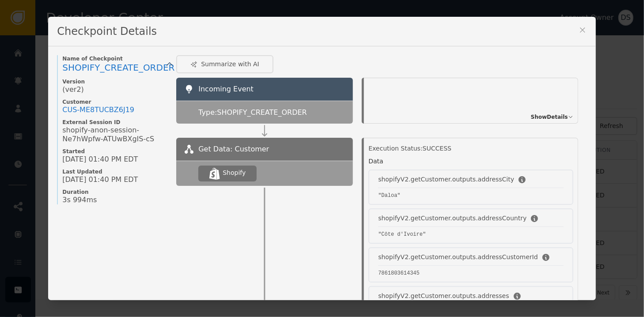  Describe the element at coordinates (115, 172) in the screenshot. I see `span: Last Updated` at that location.